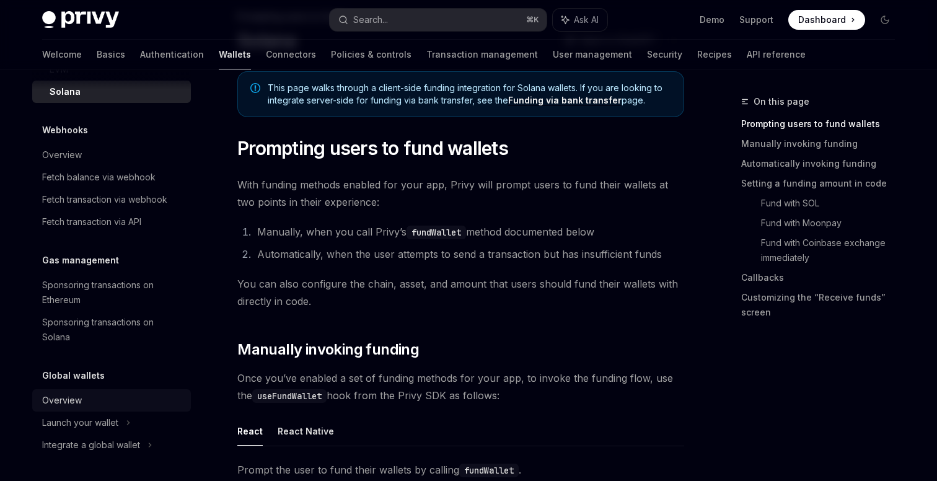 The width and height of the screenshot is (937, 481). I want to click on div: Sponsoring transactions on Solana, so click(113, 330).